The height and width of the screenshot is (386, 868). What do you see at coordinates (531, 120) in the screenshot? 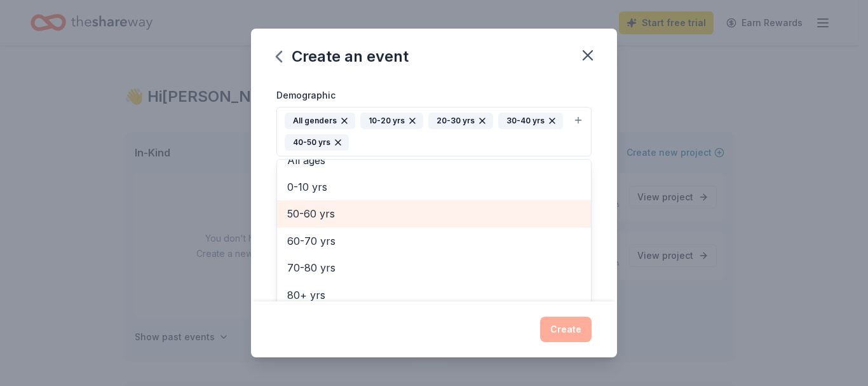
I see `div: 30-40 yrs` at bounding box center [531, 120].